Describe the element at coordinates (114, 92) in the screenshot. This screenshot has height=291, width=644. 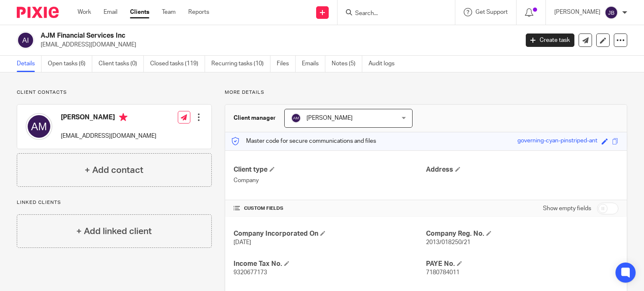
I see `p: Client contacts` at that location.